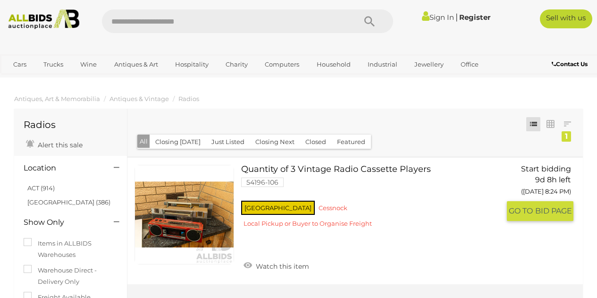 The width and height of the screenshot is (597, 298). Describe the element at coordinates (59, 145) in the screenshot. I see `span: Alert this sale` at that location.